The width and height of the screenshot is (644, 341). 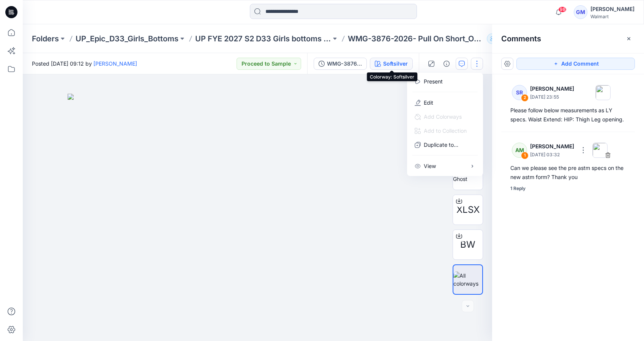 What do you see at coordinates (499, 39) in the screenshot?
I see `button: 63` at bounding box center [499, 39].